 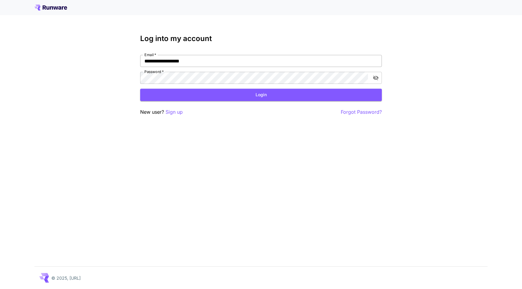 What do you see at coordinates (150, 55) in the screenshot?
I see `label: Email` at bounding box center [150, 55].